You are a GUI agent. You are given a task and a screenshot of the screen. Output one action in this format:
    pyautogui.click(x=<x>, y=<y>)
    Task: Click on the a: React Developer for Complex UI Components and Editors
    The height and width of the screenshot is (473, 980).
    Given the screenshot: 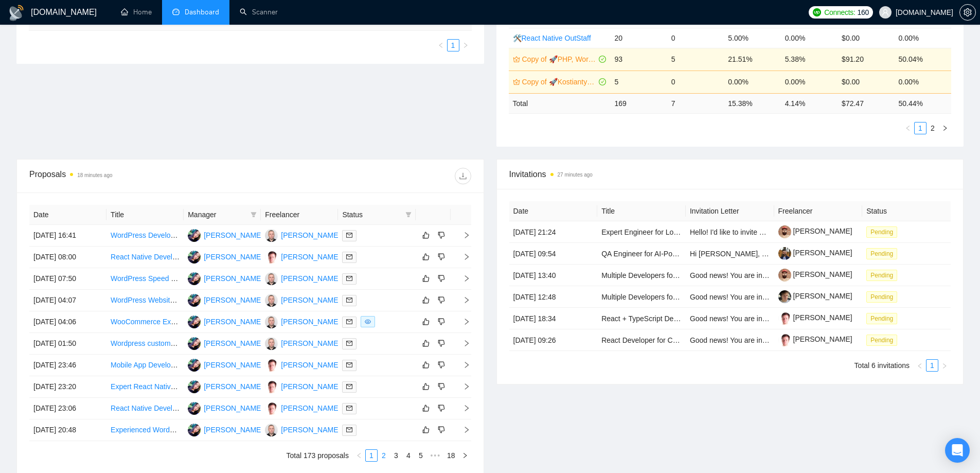 What is the action you would take?
    pyautogui.click(x=694, y=340)
    